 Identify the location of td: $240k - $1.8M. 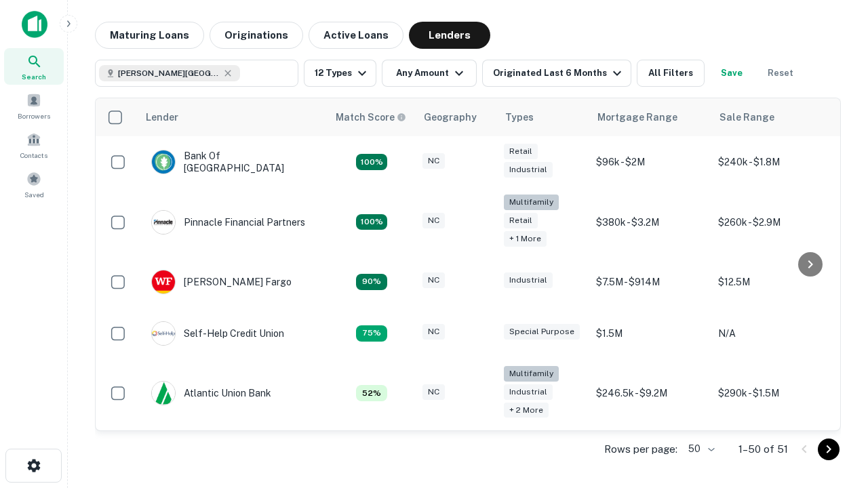
(772, 162).